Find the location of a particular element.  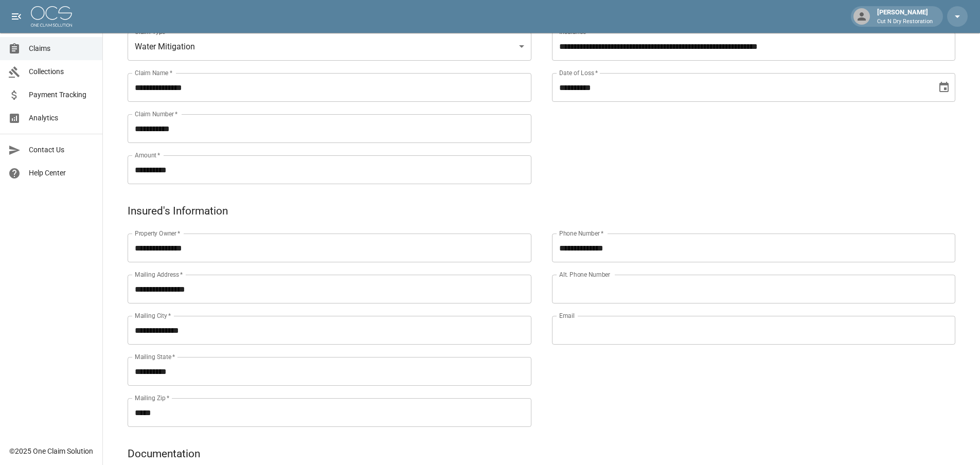

label: Mailing Address is located at coordinates (158, 274).